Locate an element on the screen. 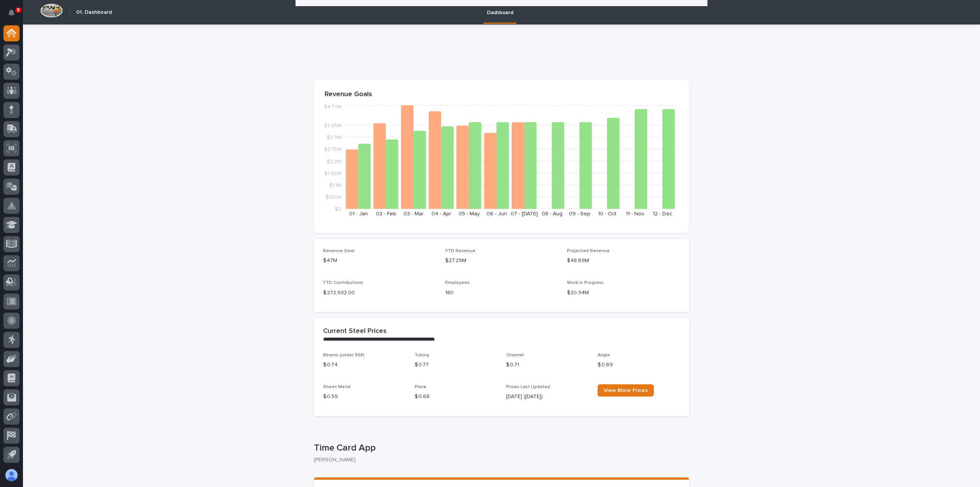  span: Angle is located at coordinates (604, 355).